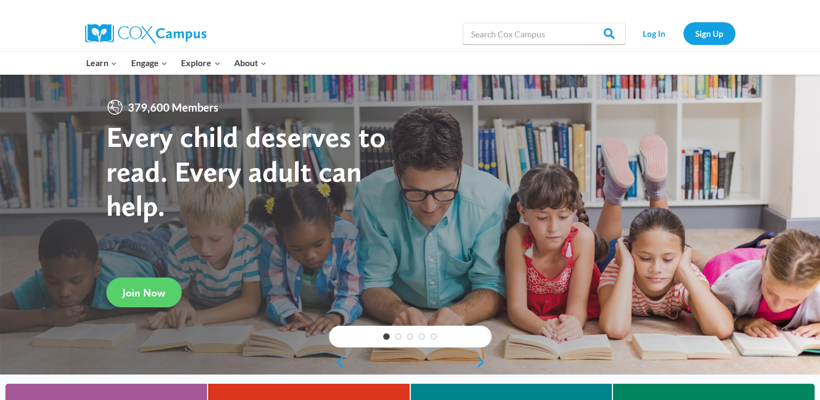  I want to click on a: previous, so click(337, 362).